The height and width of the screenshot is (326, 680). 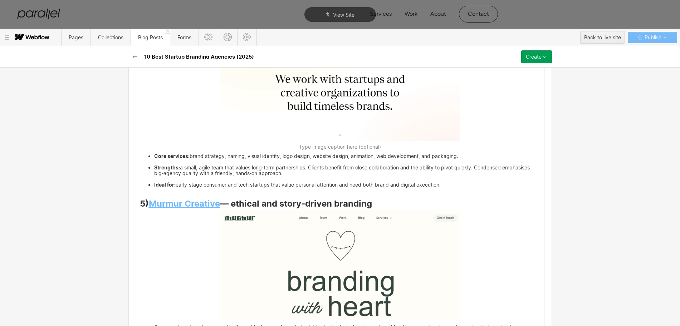 What do you see at coordinates (652, 38) in the screenshot?
I see `span: Publish` at bounding box center [652, 38].